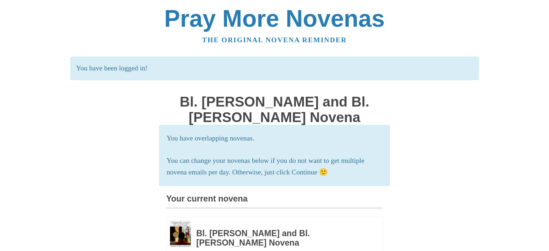  Describe the element at coordinates (274, 167) in the screenshot. I see `p: You can change your novenas below if you do not want to get multiple novena emails per day. Other...` at that location.